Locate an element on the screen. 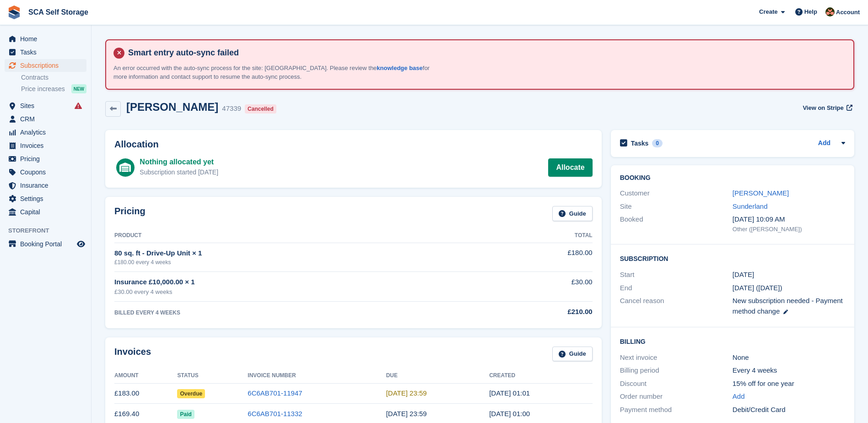 The width and height of the screenshot is (868, 423). div: Debit/Credit Card is located at coordinates (789, 410).